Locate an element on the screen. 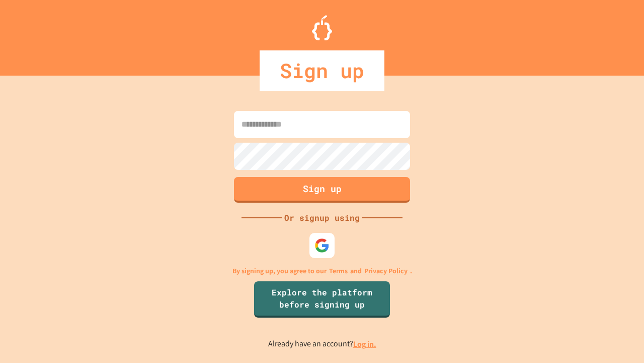  button: Sign up is located at coordinates (322, 189).